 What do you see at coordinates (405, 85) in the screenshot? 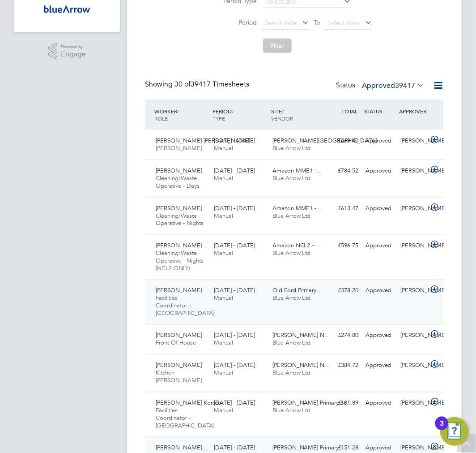
I see `span: 39417` at bounding box center [405, 85].